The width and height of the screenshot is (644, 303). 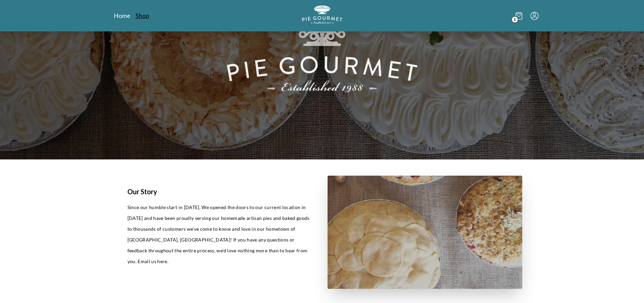 What do you see at coordinates (323, 15) in the screenshot?
I see `a: Logo` at bounding box center [323, 15].